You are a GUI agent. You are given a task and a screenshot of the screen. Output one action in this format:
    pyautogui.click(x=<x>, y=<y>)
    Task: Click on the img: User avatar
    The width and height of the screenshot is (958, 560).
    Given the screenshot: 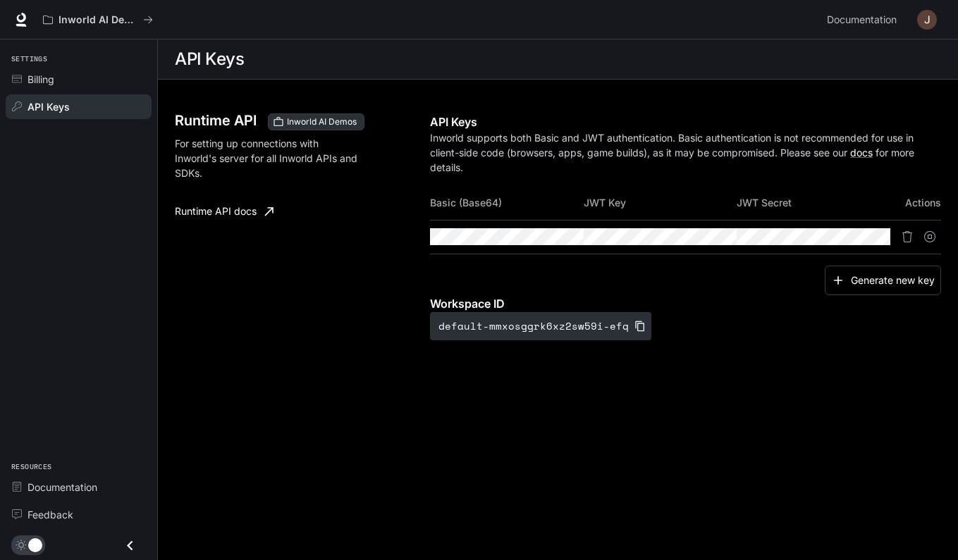 What is the action you would take?
    pyautogui.click(x=927, y=20)
    